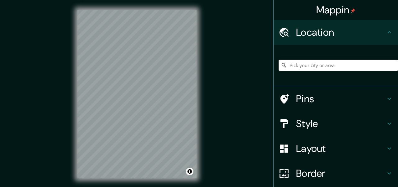 Image resolution: width=398 pixels, height=187 pixels. Describe the element at coordinates (341, 174) in the screenshot. I see `h4: Border` at that location.